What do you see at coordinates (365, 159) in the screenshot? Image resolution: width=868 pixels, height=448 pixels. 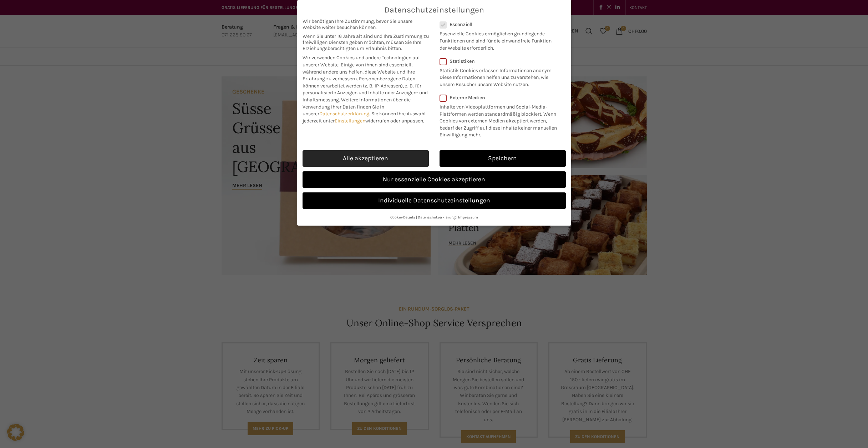 I see `a: Alle akzeptieren` at bounding box center [365, 159].